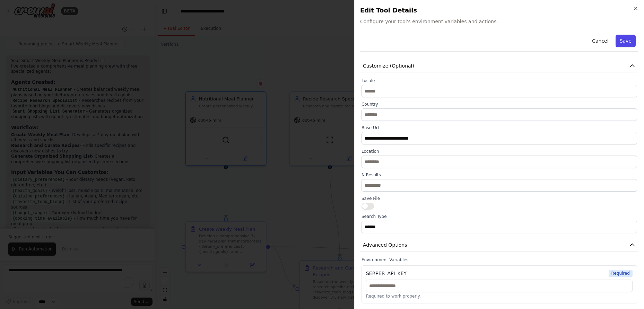  What do you see at coordinates (386, 274) in the screenshot?
I see `div: SERPER_API_KEY` at bounding box center [386, 274].